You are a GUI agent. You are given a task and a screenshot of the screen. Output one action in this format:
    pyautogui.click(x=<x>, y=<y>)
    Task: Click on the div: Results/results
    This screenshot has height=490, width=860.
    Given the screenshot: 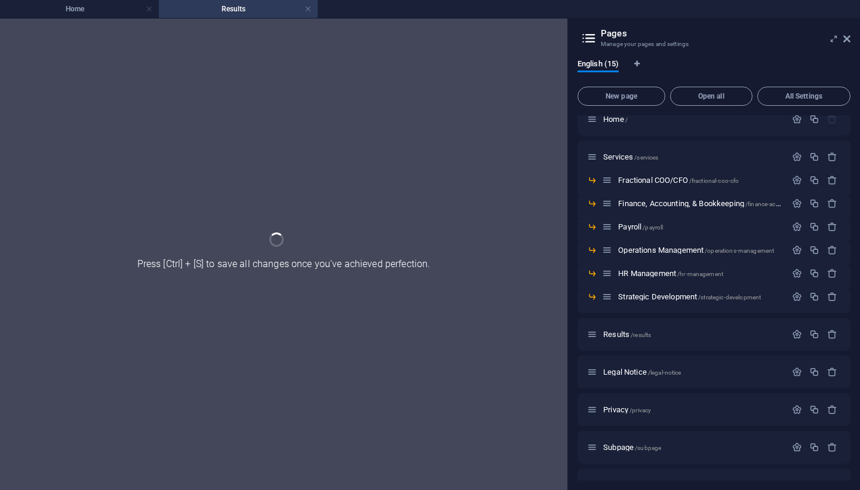 What is the action you would take?
    pyautogui.click(x=693, y=334)
    